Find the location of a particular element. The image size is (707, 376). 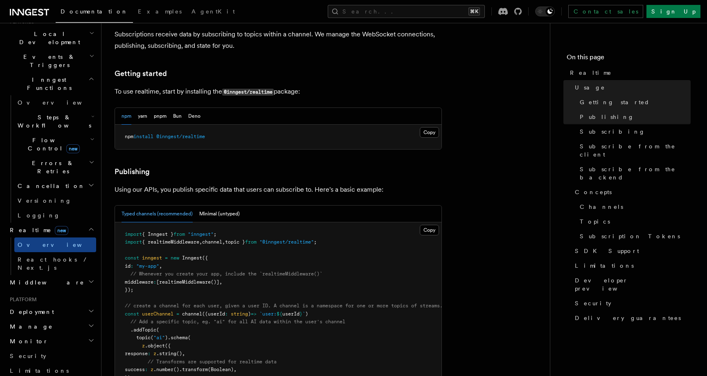

span: Documentation is located at coordinates (94, 11).